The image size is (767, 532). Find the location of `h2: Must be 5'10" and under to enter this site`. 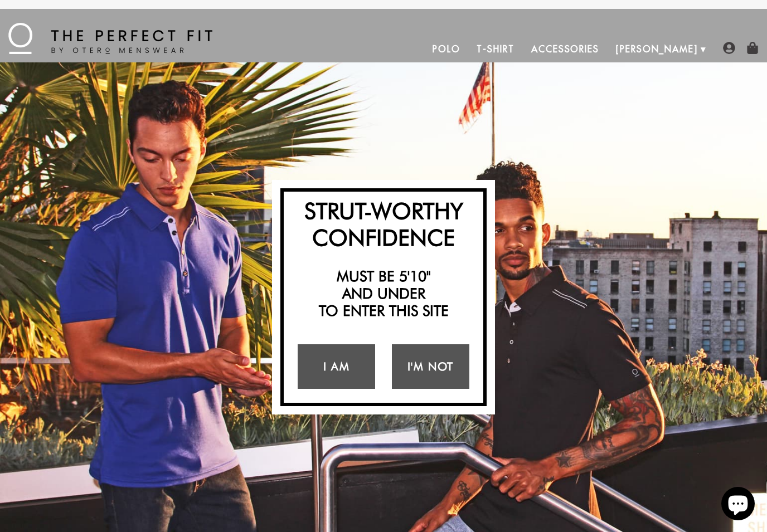

h2: Must be 5'10" and under to enter this site is located at coordinates (384, 294).